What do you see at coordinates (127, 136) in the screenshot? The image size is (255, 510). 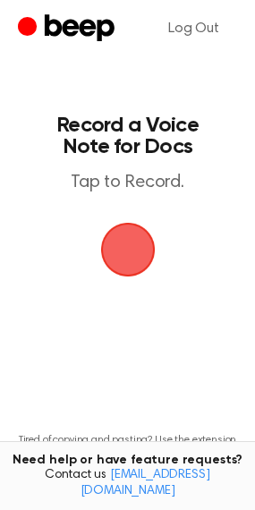 I see `h1: Record a Voice Note for Docs` at bounding box center [127, 136].